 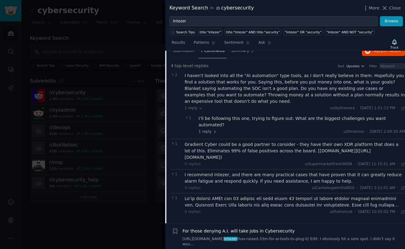 I want to click on div: Filter, so click(x=373, y=66).